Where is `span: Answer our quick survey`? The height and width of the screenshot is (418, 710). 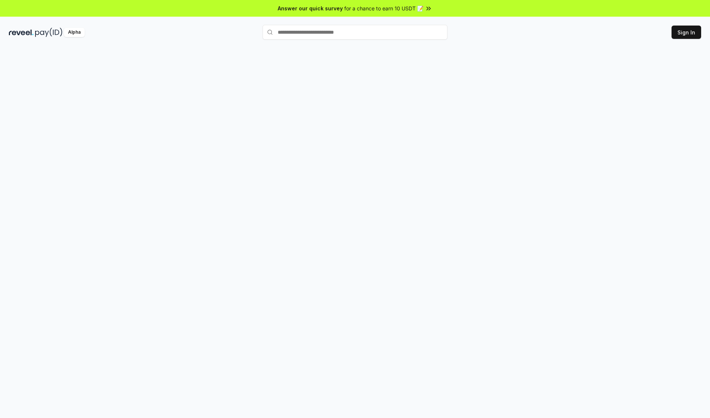 span: Answer our quick survey is located at coordinates (310, 8).